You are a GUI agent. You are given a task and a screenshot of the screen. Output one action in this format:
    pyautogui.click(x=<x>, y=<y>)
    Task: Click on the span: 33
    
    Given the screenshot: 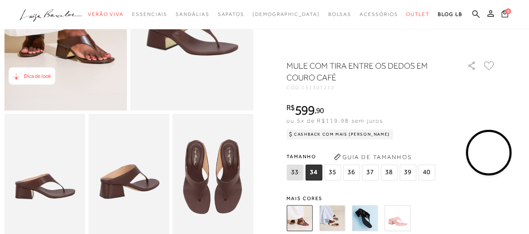 What is the action you would take?
    pyautogui.click(x=295, y=172)
    